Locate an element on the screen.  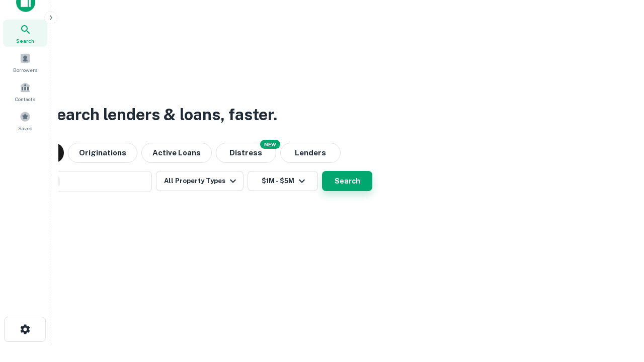
button: All Property Types is located at coordinates (199, 181).